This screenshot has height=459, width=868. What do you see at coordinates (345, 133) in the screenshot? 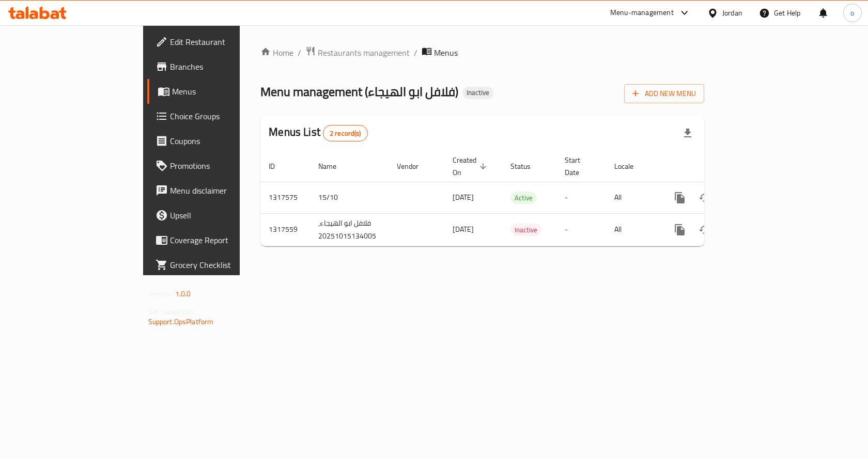
I see `span: 2 record(s)` at bounding box center [345, 133].